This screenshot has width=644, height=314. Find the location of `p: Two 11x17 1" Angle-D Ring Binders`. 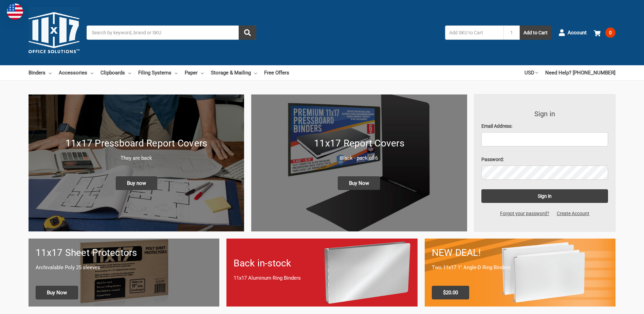

p: Two 11x17 1" Angle-D Ring Binders is located at coordinates (520, 268).